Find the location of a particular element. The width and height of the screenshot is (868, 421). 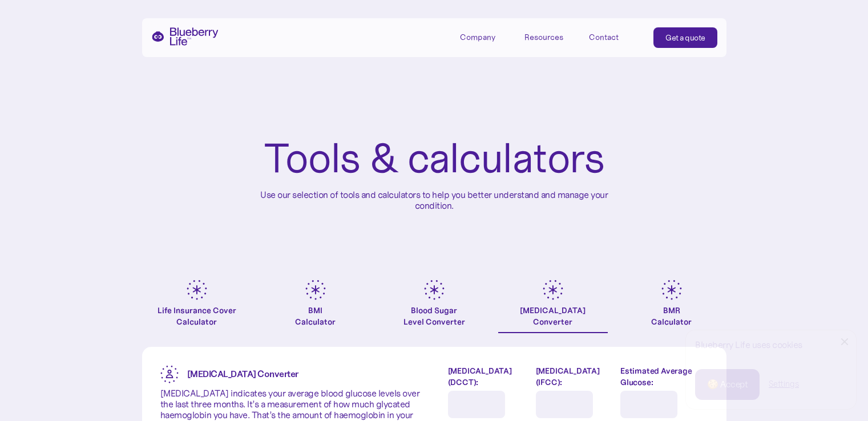

a: Get a quote is located at coordinates (685, 38).